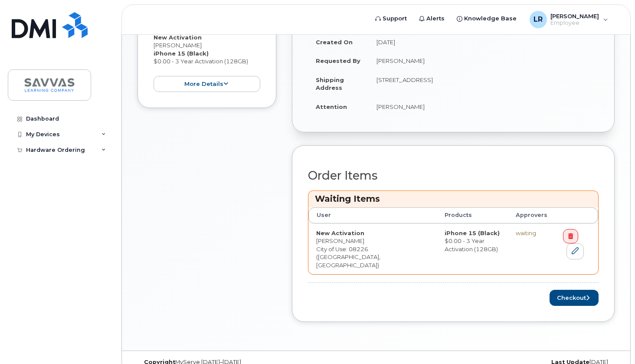 Image resolution: width=635 pixels, height=364 pixels. What do you see at coordinates (531, 233) in the screenshot?
I see `div: waiting` at bounding box center [531, 233].